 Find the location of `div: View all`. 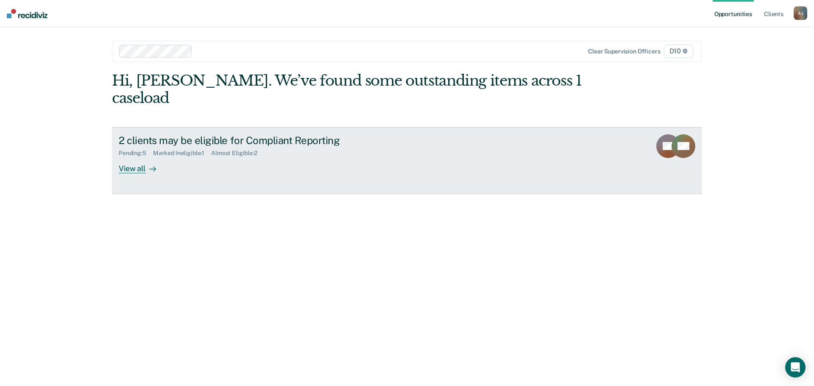

div: View all is located at coordinates (142, 165).